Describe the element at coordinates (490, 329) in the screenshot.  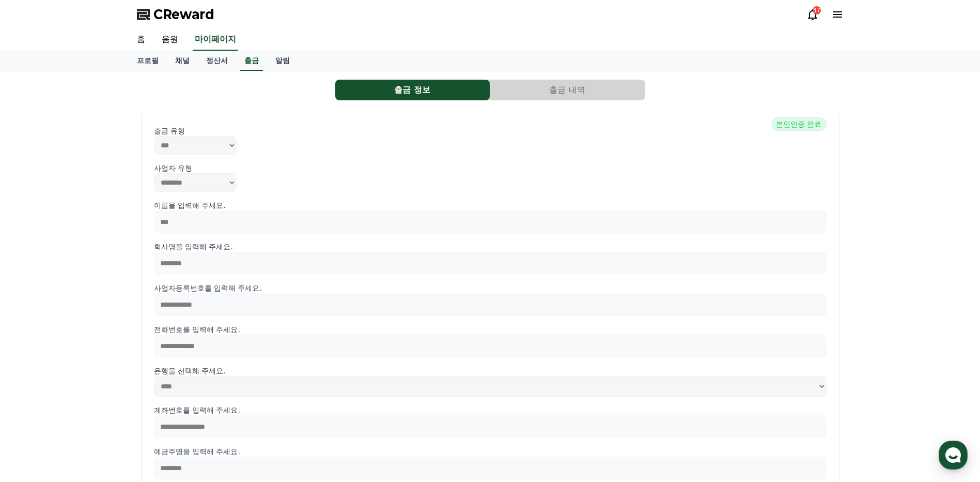
I see `p: 전화번호를 입력해 주세요.` at that location.